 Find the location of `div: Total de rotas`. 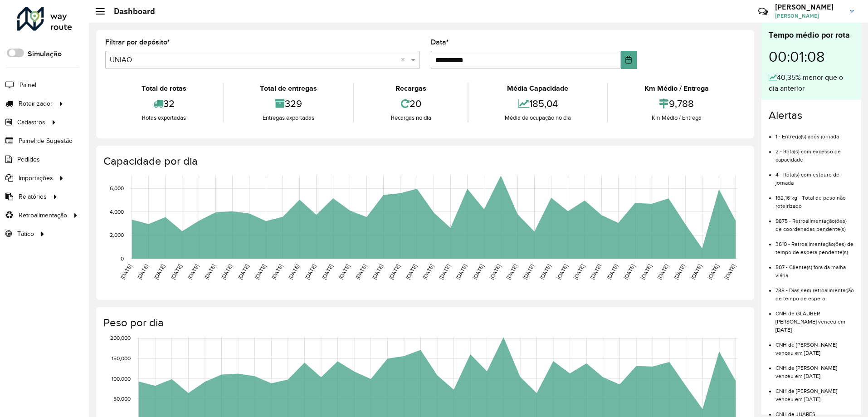

div: Total de rotas is located at coordinates (163, 89).